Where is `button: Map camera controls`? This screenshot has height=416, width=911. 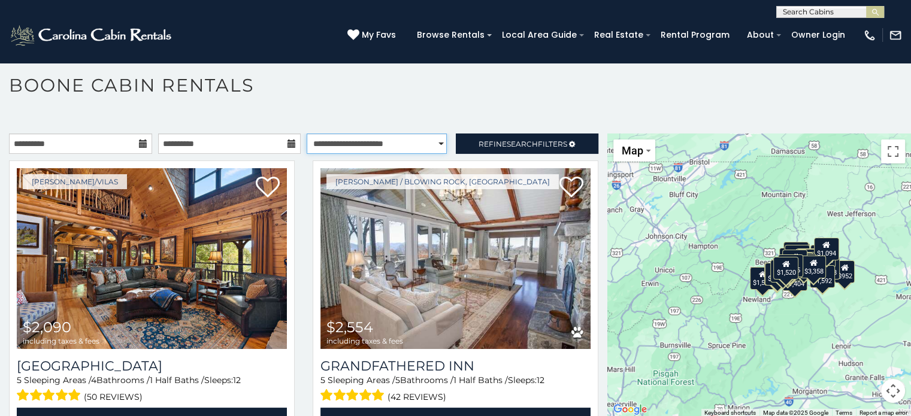
button: Map camera controls is located at coordinates (893, 391).